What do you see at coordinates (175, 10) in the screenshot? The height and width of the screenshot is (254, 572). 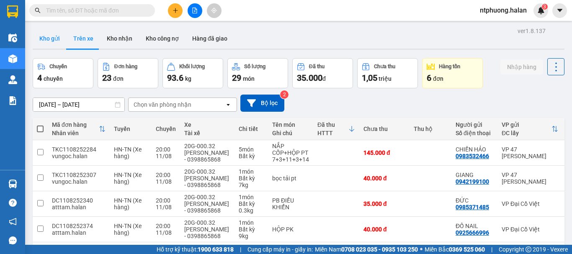 I see `span: plus` at bounding box center [175, 10].